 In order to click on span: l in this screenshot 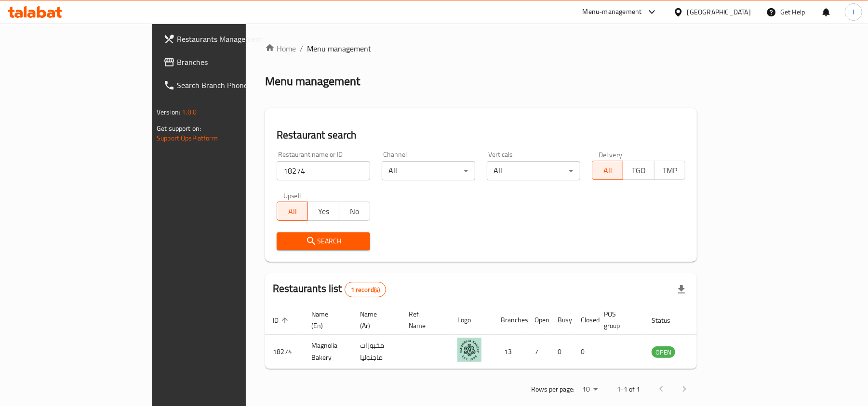, I will do `click(853, 12)`.